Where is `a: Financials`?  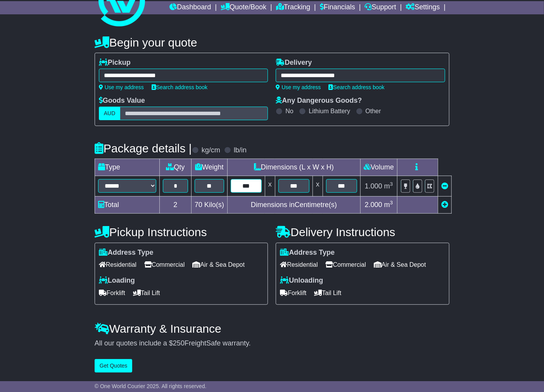 a: Financials is located at coordinates (338, 8).